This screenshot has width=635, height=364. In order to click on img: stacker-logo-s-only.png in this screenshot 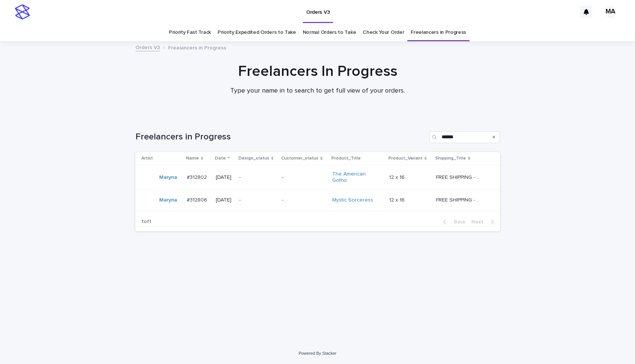, I will do `click(22, 12)`.